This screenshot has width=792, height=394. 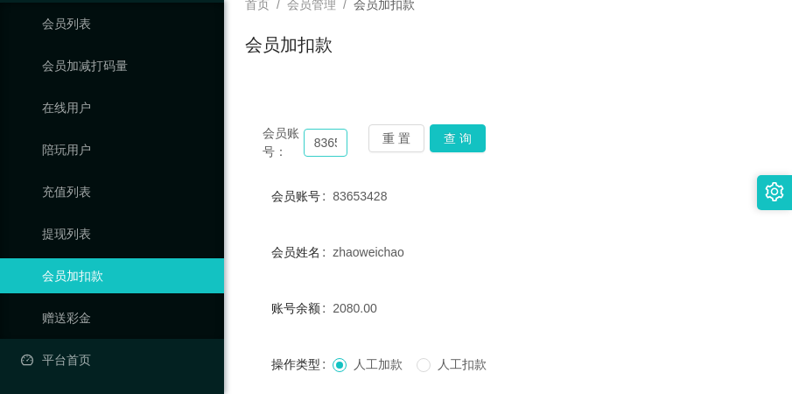 What do you see at coordinates (378, 364) in the screenshot?
I see `span: 人工加款` at bounding box center [378, 364].